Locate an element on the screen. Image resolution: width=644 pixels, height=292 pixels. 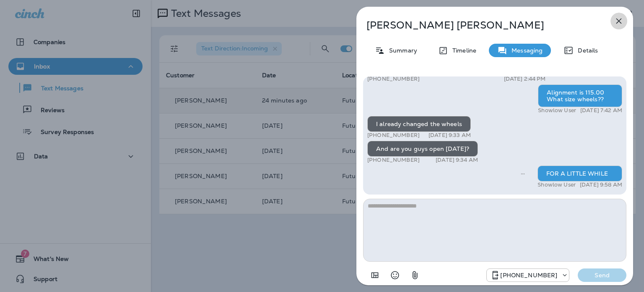
span: Sent is located at coordinates (523, 173).